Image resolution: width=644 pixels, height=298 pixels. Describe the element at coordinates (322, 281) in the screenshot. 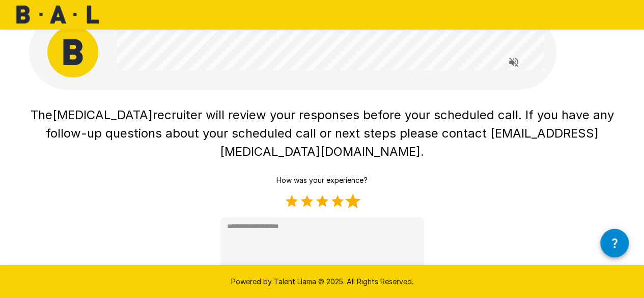

I see `p: Powered by Talent Llama © 2025. All Rights Reserved.` at that location.